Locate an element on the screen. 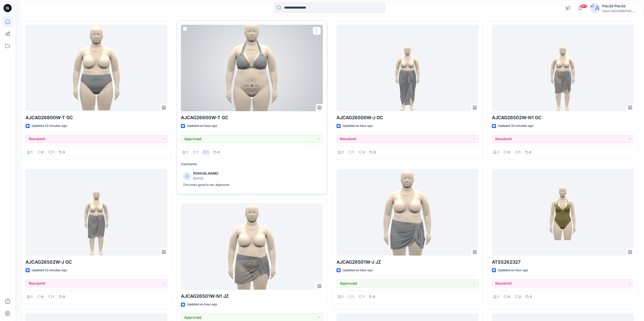 Image resolution: width=644 pixels, height=321 pixels. a: AJCAG26502W-N1 GC is located at coordinates (563, 68).